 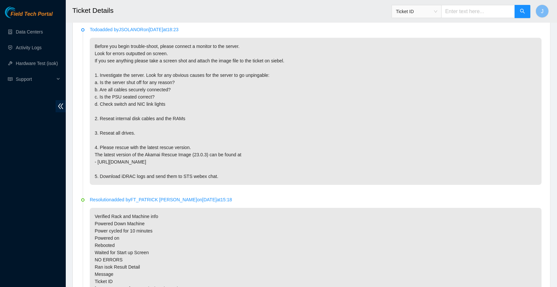 What do you see at coordinates (522, 12) in the screenshot?
I see `span: search` at bounding box center [522, 12].